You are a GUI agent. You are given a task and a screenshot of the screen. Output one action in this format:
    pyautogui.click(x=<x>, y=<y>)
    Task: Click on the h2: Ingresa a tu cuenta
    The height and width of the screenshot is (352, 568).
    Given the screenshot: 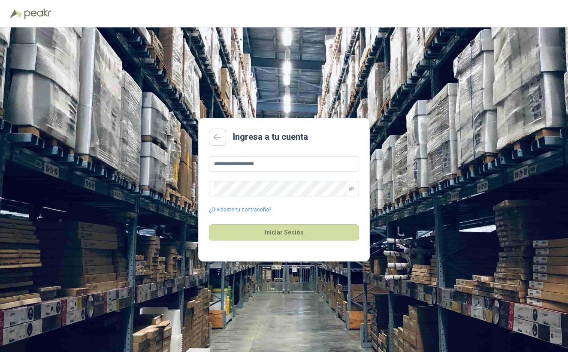 What is the action you would take?
    pyautogui.click(x=270, y=137)
    